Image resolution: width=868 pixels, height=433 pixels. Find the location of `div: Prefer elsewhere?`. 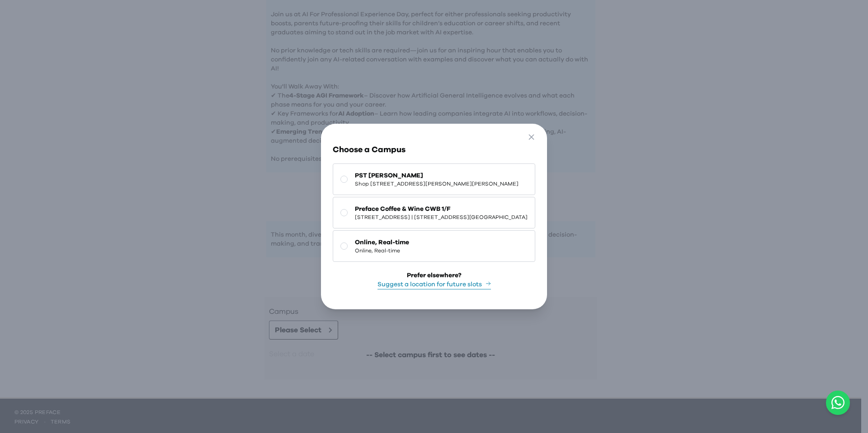

div: Prefer elsewhere? is located at coordinates (434, 276).